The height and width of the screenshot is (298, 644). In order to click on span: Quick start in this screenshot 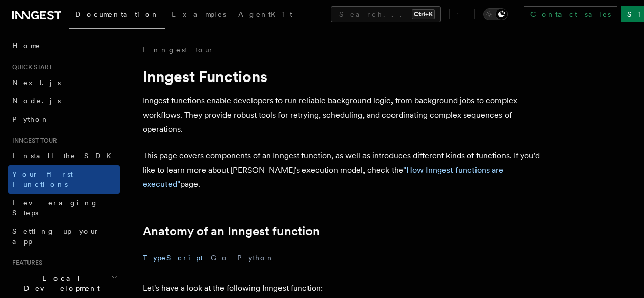, I will do `click(30, 67)`.